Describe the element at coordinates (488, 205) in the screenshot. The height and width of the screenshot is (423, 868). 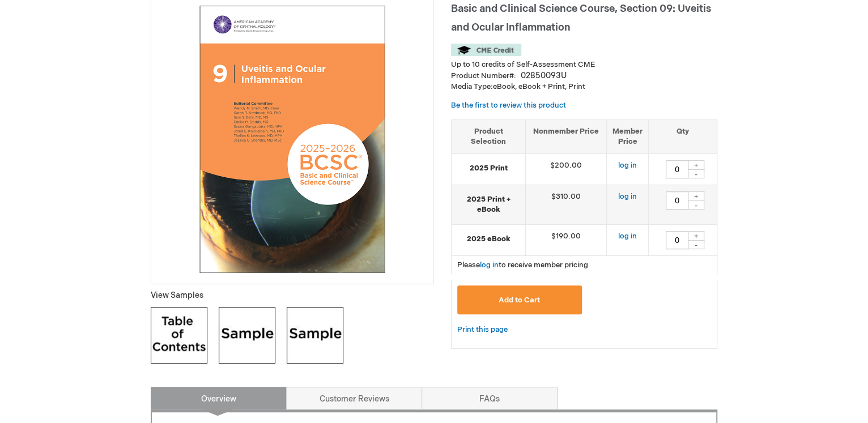
I see `strong: 2025 Print + eBook` at that location.